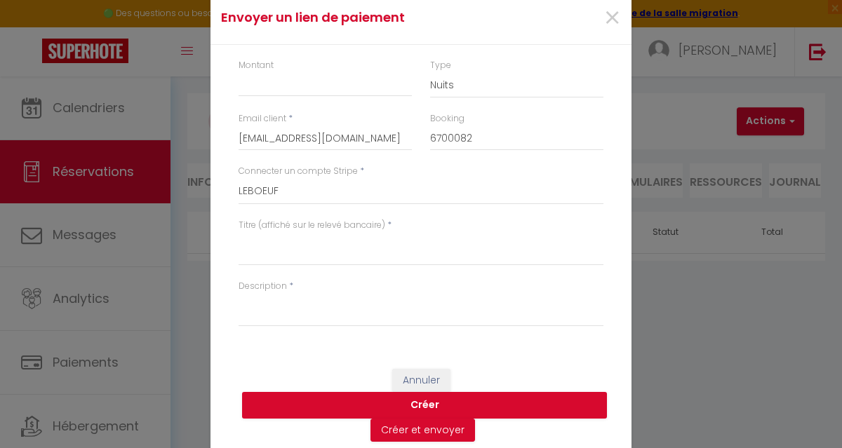  What do you see at coordinates (32, 27) in the screenshot?
I see `button: Ouvrir le widget de chat LiveChat` at bounding box center [32, 27].